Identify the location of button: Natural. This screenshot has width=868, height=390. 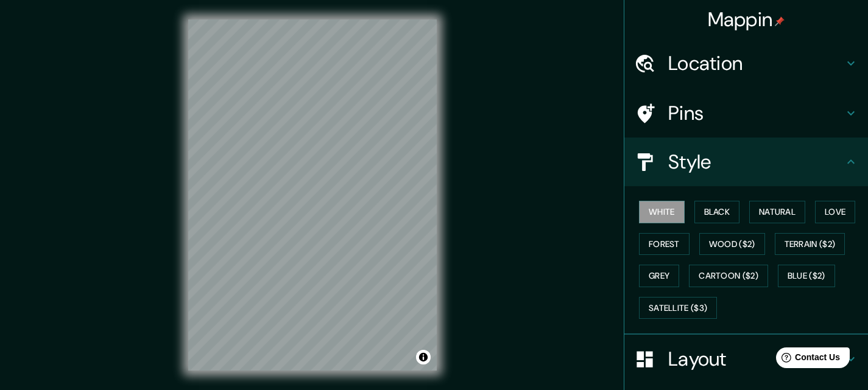
(778, 211).